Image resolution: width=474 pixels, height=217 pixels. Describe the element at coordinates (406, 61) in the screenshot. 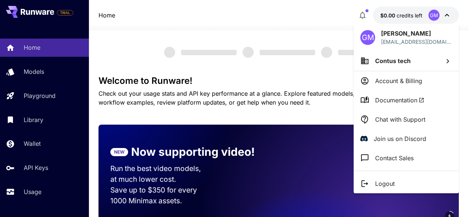

I see `button: Contus tech` at that location.